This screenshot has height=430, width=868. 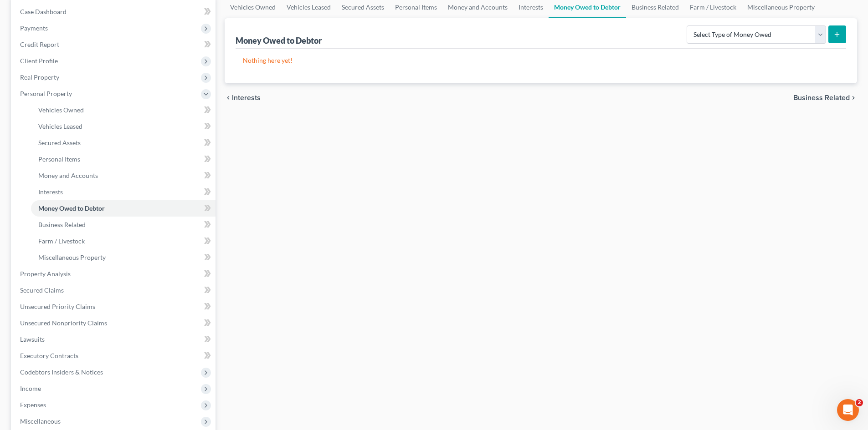 I want to click on span: Property Analysis, so click(x=45, y=273).